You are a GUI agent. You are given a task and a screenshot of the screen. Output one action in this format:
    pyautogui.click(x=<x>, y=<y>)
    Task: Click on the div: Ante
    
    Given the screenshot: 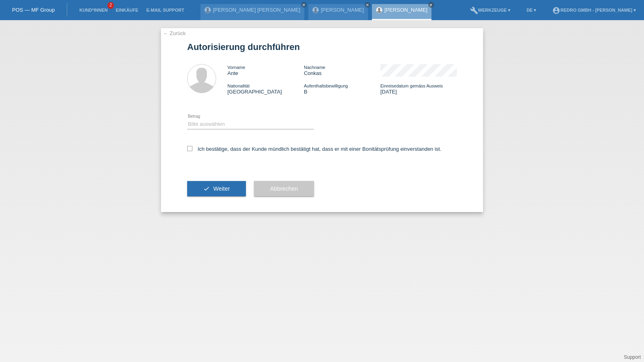 What is the action you would take?
    pyautogui.click(x=266, y=70)
    